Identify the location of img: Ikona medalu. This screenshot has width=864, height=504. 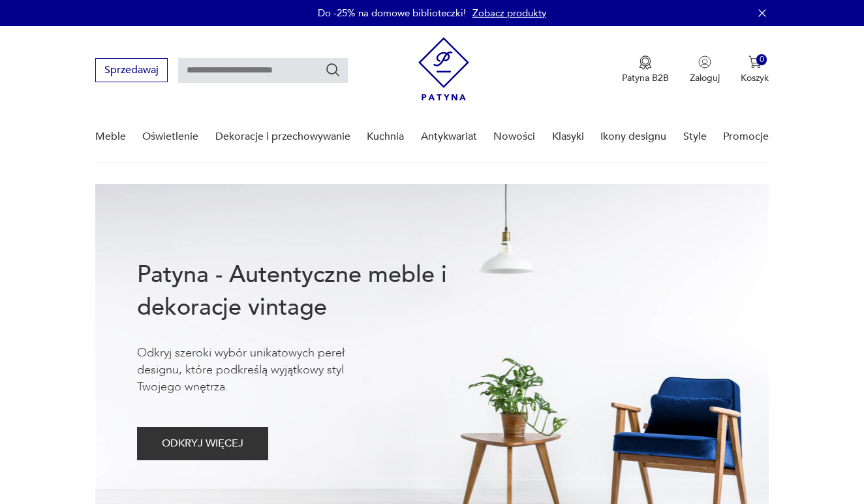
(645, 63).